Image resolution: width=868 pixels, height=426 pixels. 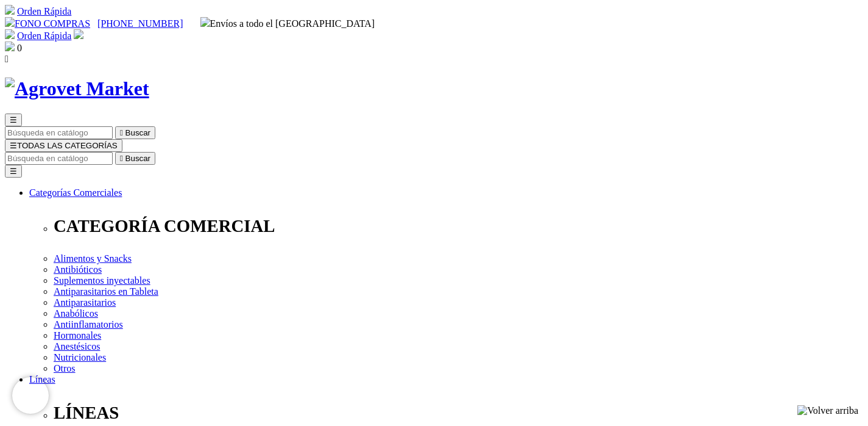 What do you see at coordinates (88, 324) in the screenshot?
I see `span: Antiinflamatorios` at bounding box center [88, 324].